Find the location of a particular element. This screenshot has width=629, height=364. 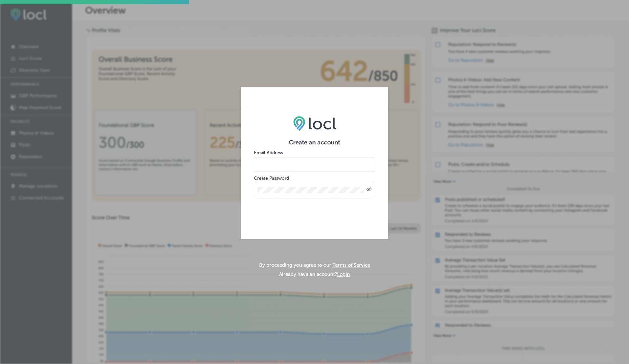

button: Login is located at coordinates (343, 274).